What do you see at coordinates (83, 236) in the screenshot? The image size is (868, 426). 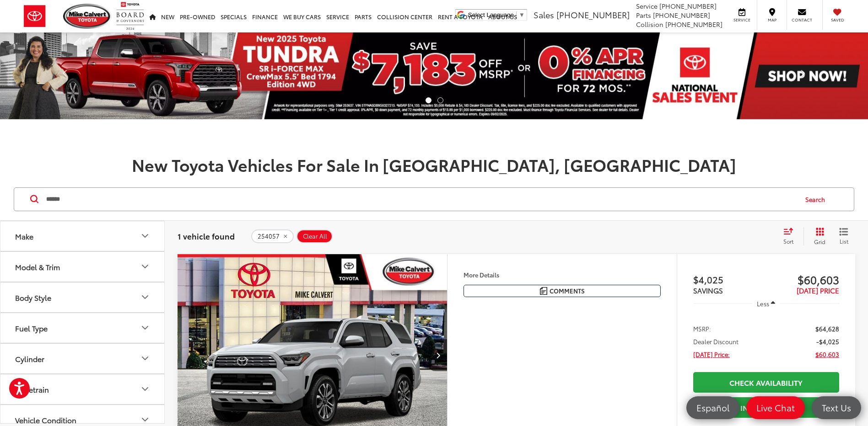 I see `button: MakeMake` at bounding box center [83, 236].